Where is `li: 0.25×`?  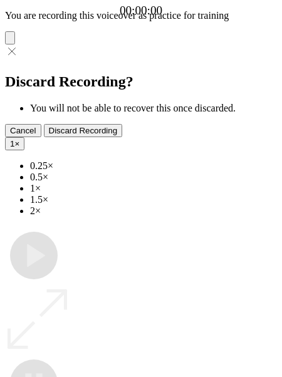 li: 0.25× is located at coordinates (153, 166).